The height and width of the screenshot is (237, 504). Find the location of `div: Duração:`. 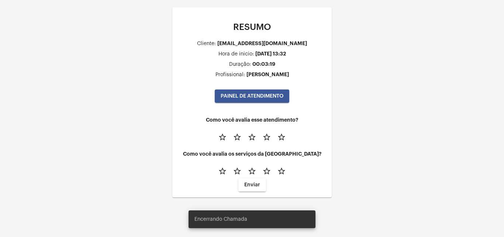

div: Duração: is located at coordinates (240, 64).